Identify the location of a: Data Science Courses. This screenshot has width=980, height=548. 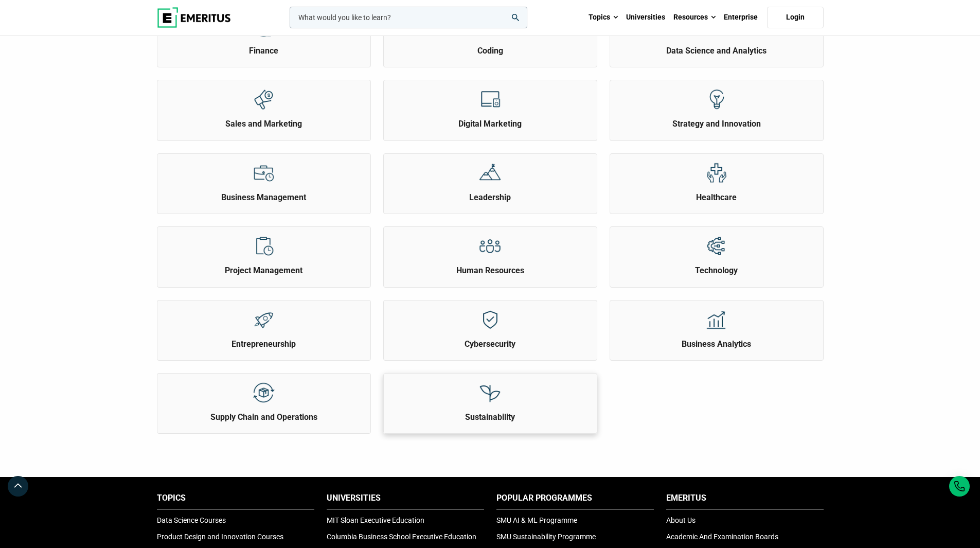
(191, 520).